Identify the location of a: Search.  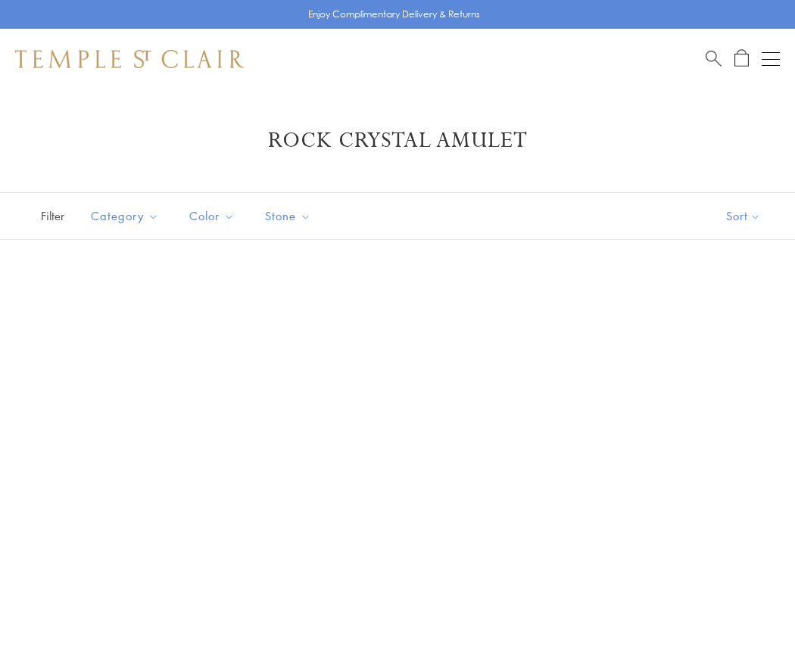
(713, 59).